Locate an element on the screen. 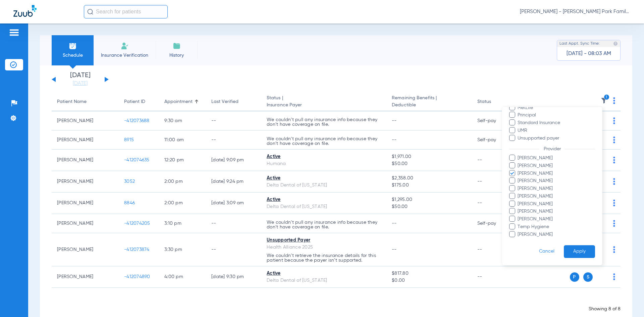 The image size is (644, 317). span: MetLife is located at coordinates (556, 108).